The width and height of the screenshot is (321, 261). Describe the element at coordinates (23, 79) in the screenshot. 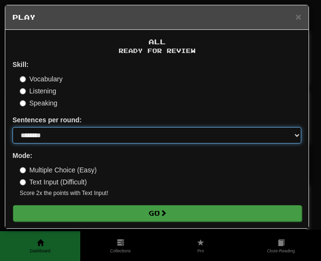

I see `input: Vocabulary` at that location.